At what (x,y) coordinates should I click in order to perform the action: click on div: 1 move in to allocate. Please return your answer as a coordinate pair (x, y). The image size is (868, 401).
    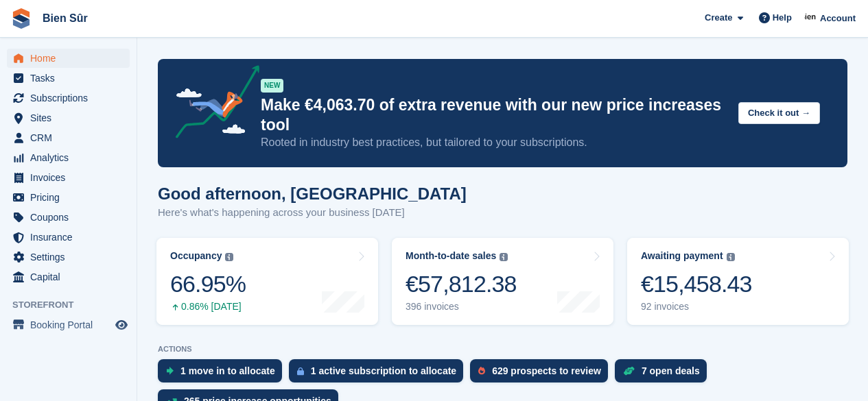
    Looking at the image, I should click on (228, 371).